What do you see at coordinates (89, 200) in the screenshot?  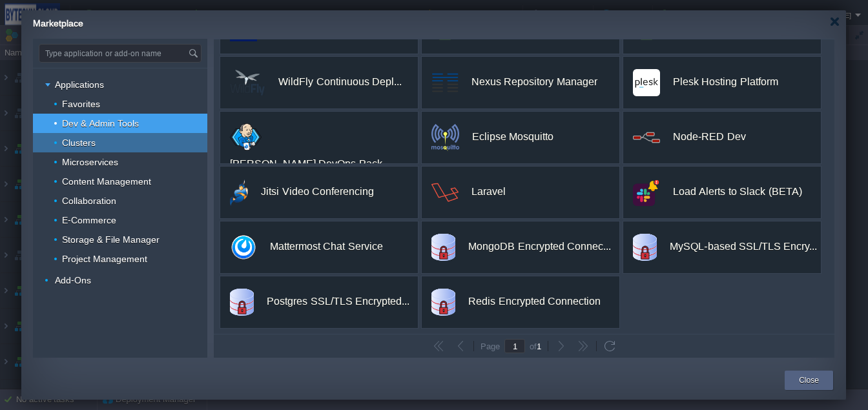 I see `span: Collaboration` at bounding box center [89, 200].